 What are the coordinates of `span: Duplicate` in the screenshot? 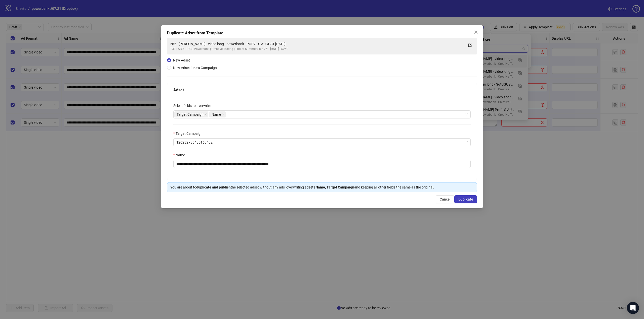 It's located at (465, 199).